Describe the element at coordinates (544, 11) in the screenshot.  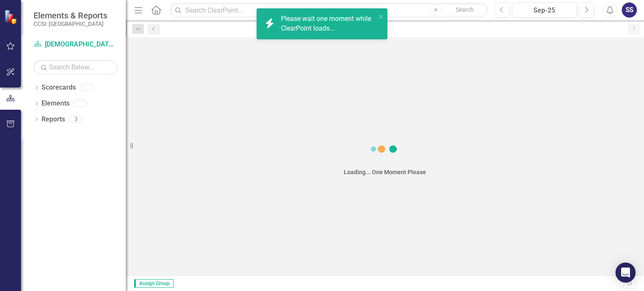
I see `div: Sep-25` at that location.